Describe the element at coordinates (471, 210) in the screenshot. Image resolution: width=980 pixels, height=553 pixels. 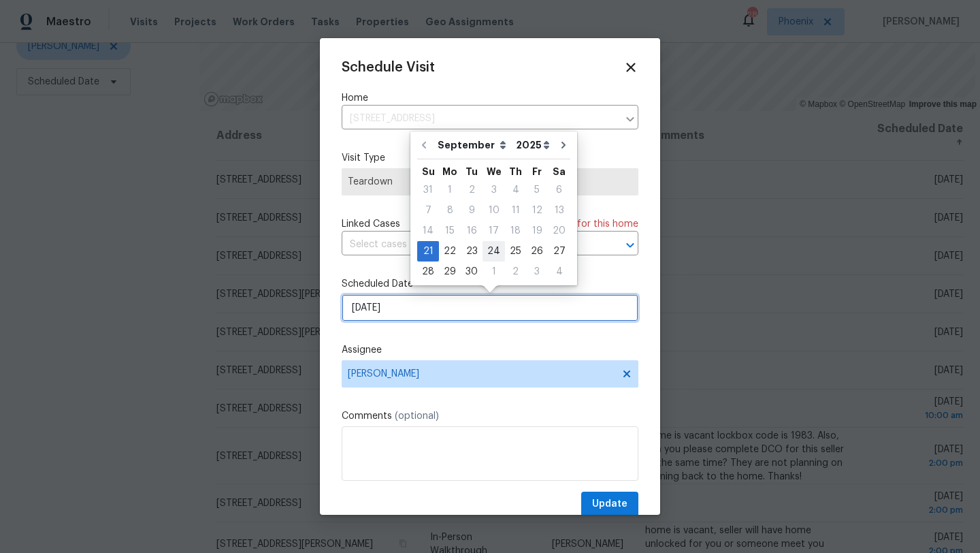
I see `div: Tue Sep 09 2025` at that location.